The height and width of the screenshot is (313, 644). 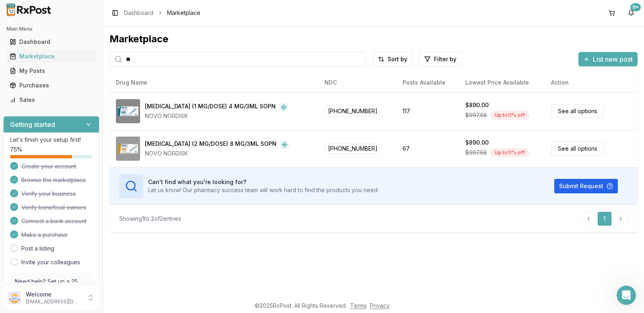 What do you see at coordinates (636, 7) in the screenshot?
I see `div: 9+` at bounding box center [636, 7].